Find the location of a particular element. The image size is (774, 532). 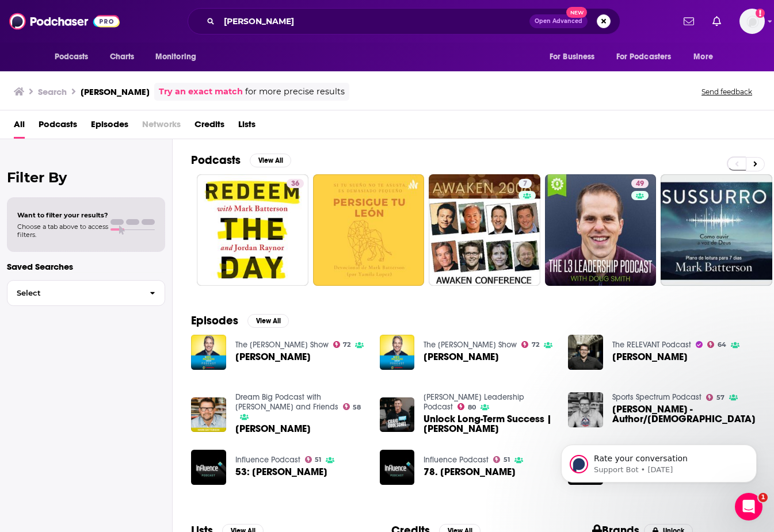

span: For Podcasters is located at coordinates (644, 57).